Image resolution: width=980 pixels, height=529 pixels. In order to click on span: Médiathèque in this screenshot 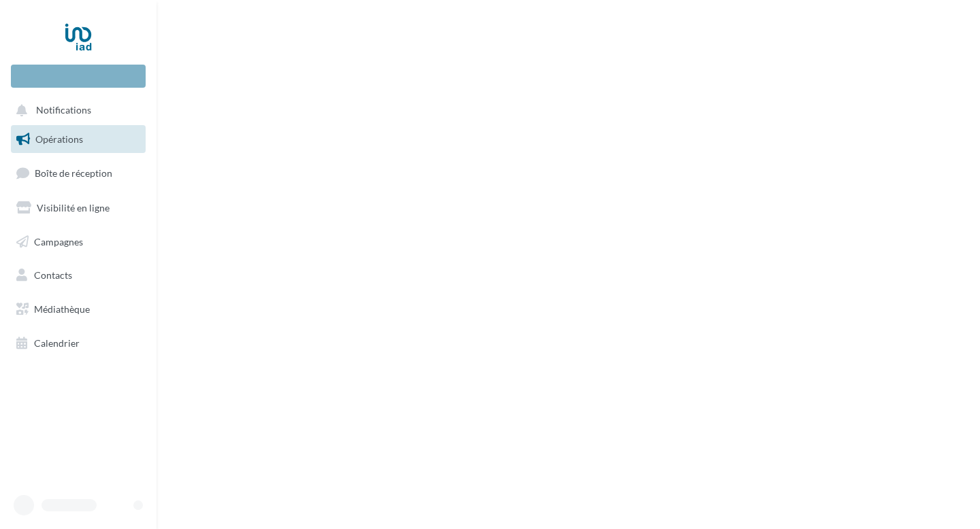, I will do `click(62, 309)`.